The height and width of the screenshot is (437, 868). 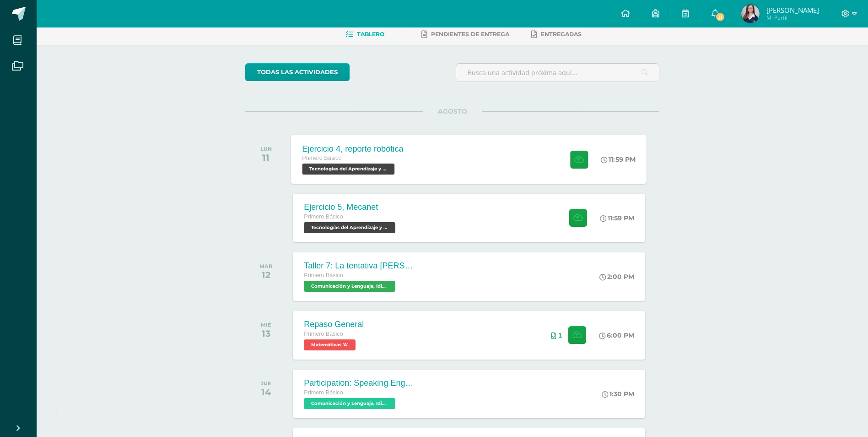 I want to click on span: Pendientes de entrega, so click(x=470, y=34).